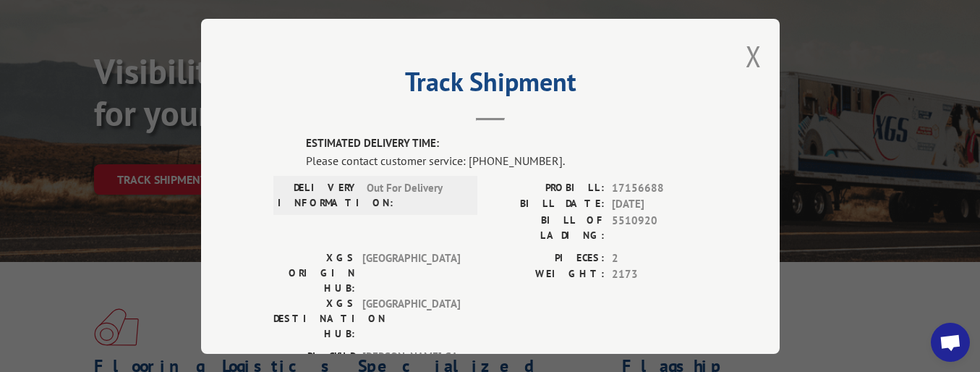 Image resolution: width=980 pixels, height=372 pixels. I want to click on label: WEIGHT:, so click(547, 274).